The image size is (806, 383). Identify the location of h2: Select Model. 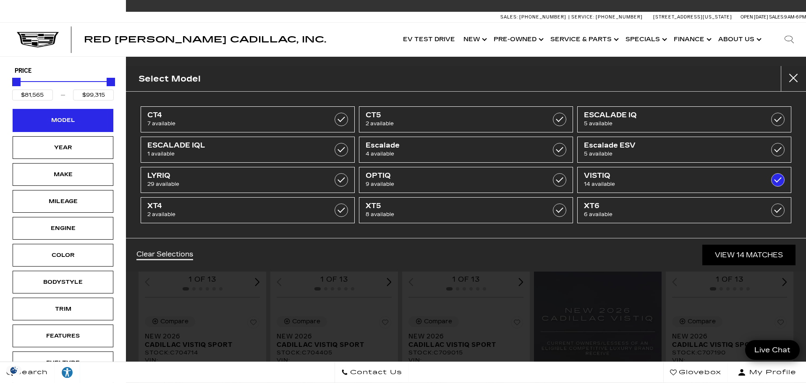
(170, 79).